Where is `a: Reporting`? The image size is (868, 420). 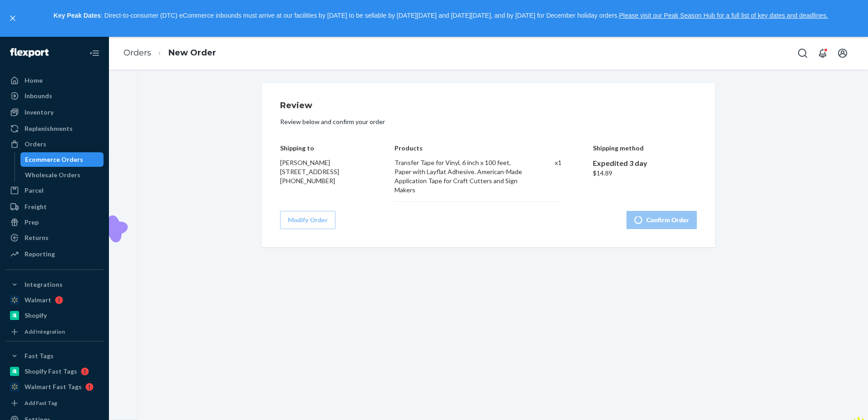 a: Reporting is located at coordinates (54, 254).